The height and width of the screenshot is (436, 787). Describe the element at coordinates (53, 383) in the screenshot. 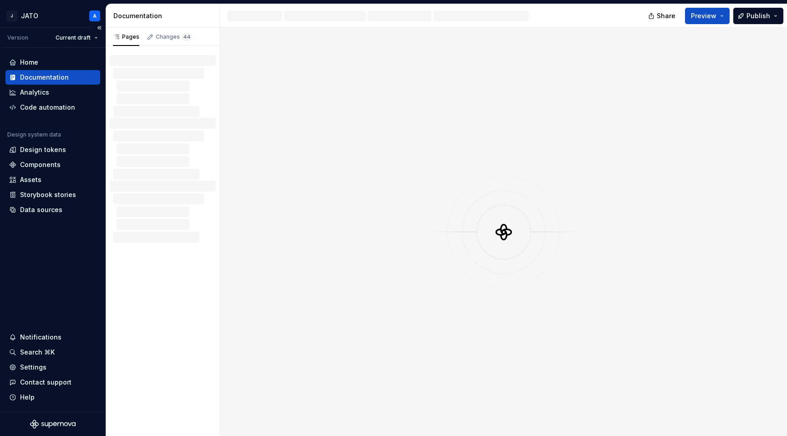

I see `button: Contact support` at that location.